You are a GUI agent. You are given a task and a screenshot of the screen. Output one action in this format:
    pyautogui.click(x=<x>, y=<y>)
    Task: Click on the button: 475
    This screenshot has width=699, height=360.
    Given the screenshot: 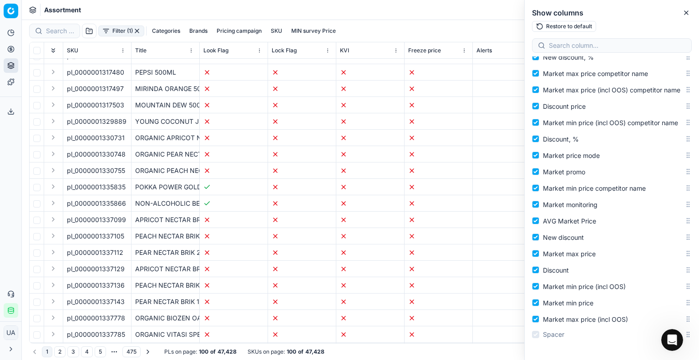 What is the action you would take?
    pyautogui.click(x=132, y=352)
    